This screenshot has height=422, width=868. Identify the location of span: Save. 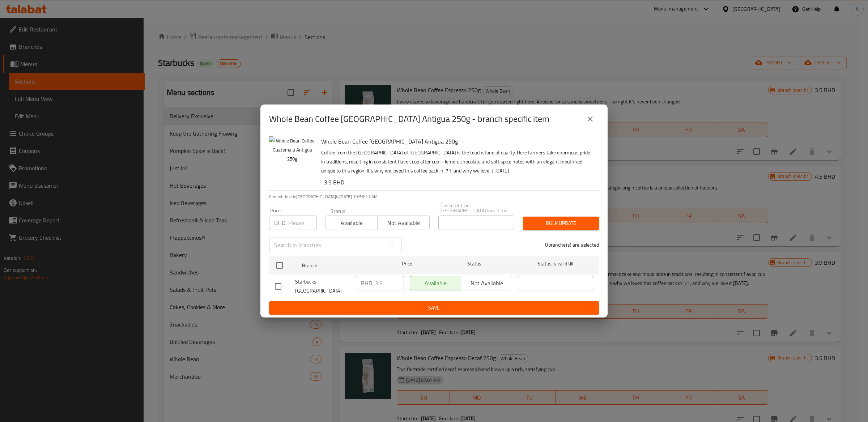
(434, 308).